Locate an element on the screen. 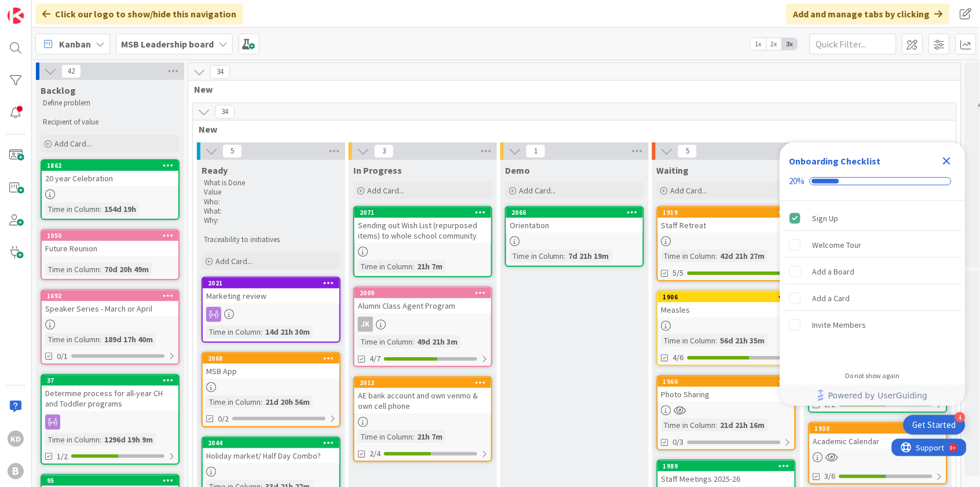  span: Demo is located at coordinates (517, 170).